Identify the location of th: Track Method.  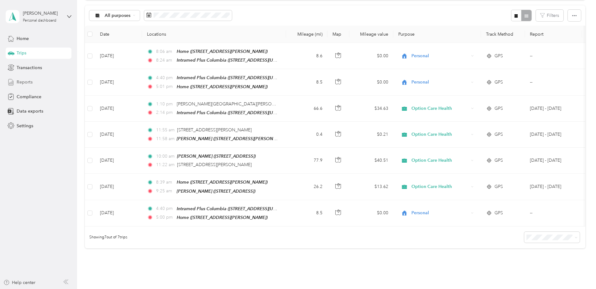
(503, 34).